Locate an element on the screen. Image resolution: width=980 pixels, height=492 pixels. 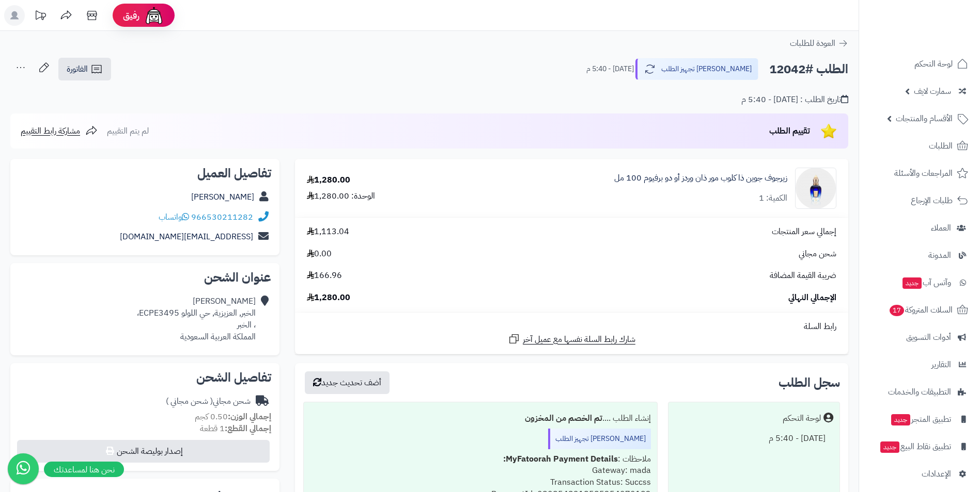
small: 1 قطعة is located at coordinates (235, 429).